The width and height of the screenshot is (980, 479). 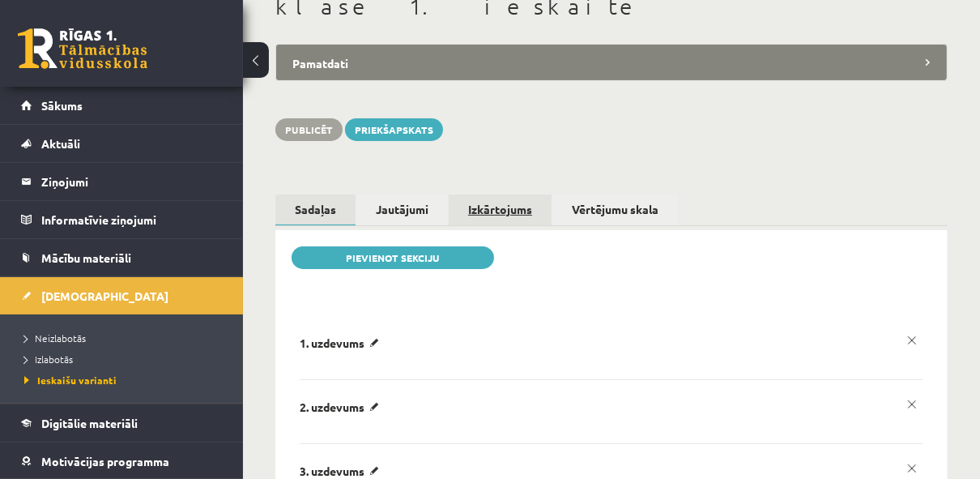 What do you see at coordinates (122, 144) in the screenshot?
I see `a: Aktuāli` at bounding box center [122, 144].